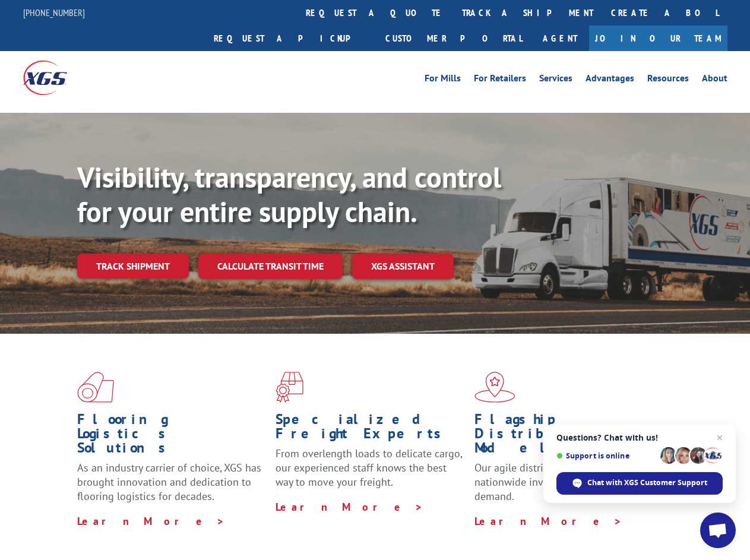 Image resolution: width=750 pixels, height=560 pixels. I want to click on a: Calculate transit time, so click(271, 266).